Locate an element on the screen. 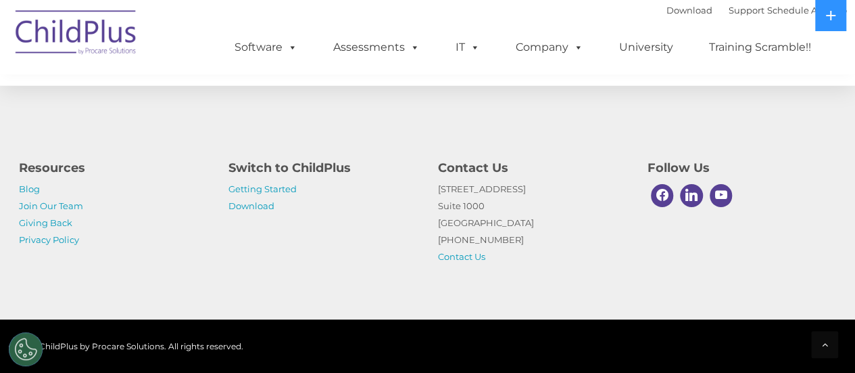  a: Privacy Policy is located at coordinates (49, 239).